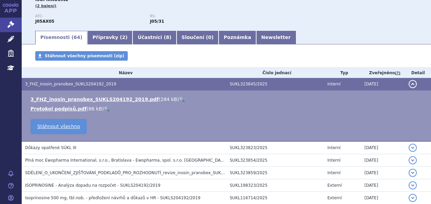 The height and width of the screenshot is (204, 431). What do you see at coordinates (89, 16) in the screenshot?
I see `p: ATC:` at bounding box center [89, 16].